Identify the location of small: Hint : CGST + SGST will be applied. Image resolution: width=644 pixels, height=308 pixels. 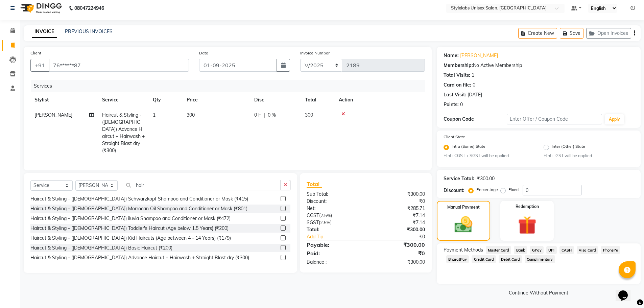
(489, 156).